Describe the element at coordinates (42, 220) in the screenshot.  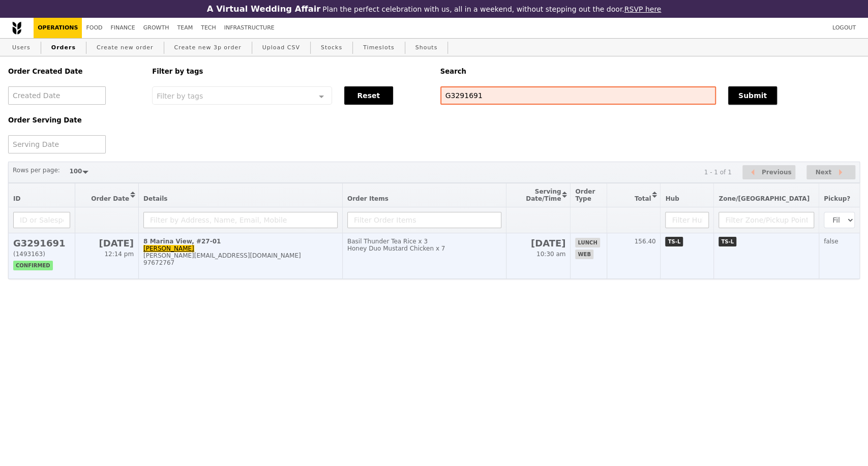
I see `input: ID or Salesperson name` at that location.